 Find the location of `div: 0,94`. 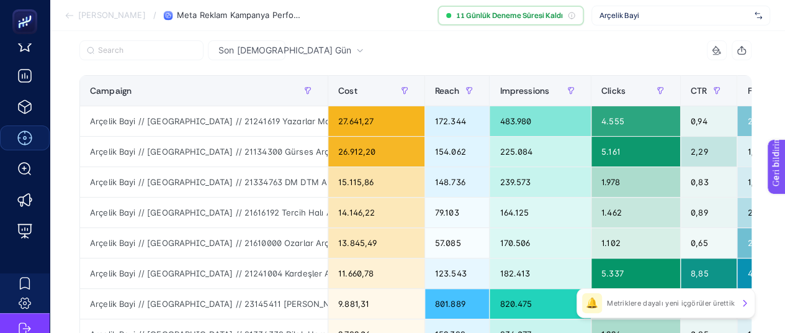

div: 0,94 is located at coordinates (709, 121).